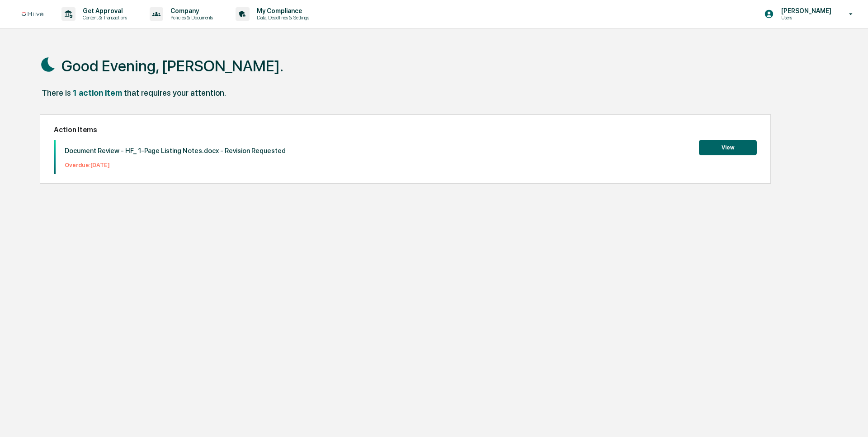 The image size is (868, 437). I want to click on p: Get Approval, so click(104, 11).